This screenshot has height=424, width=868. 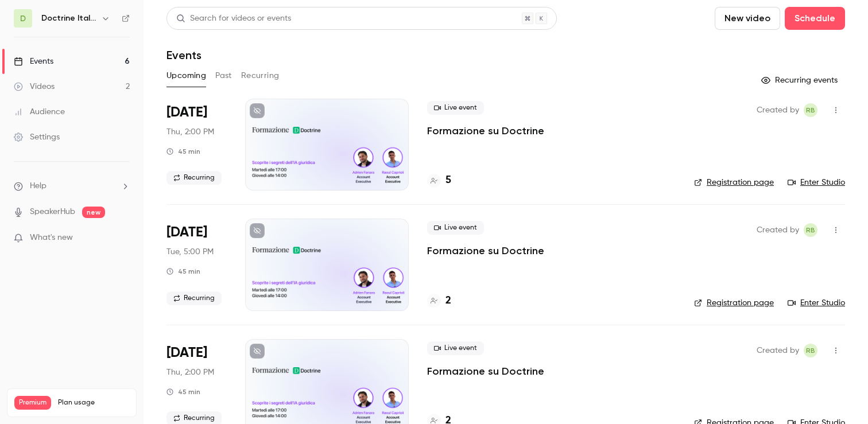 What do you see at coordinates (260, 76) in the screenshot?
I see `button: Recurring` at bounding box center [260, 76].